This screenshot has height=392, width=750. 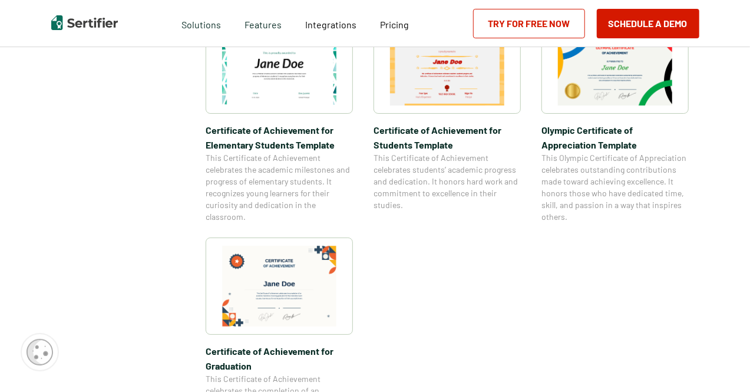 What do you see at coordinates (720, 363) in the screenshot?
I see `div: Chat Widget` at bounding box center [720, 363].